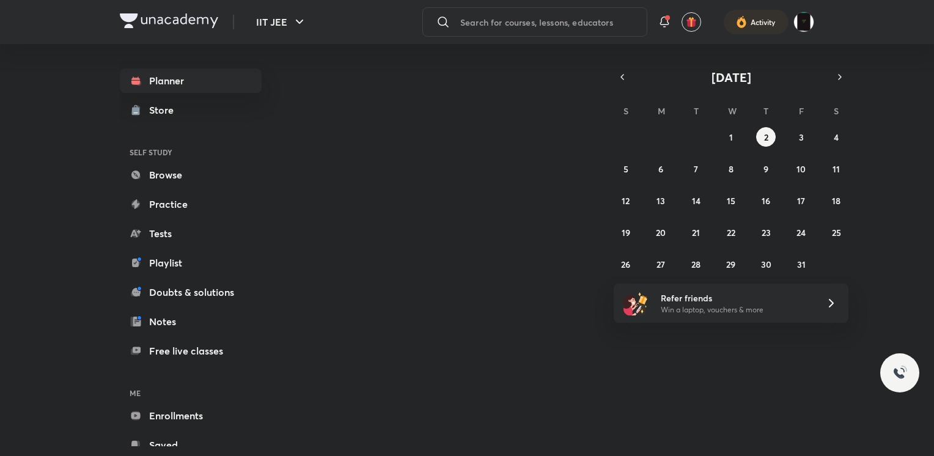 The height and width of the screenshot is (456, 934). Describe the element at coordinates (801, 201) in the screenshot. I see `abbr: October 17, 2025` at that location.